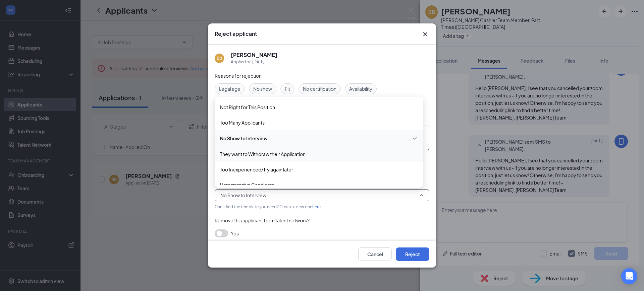 Image resolution: width=644 pixels, height=291 pixels. Describe the element at coordinates (268, 207) in the screenshot. I see `span: Can't find the template you need? Create a new one .` at that location.